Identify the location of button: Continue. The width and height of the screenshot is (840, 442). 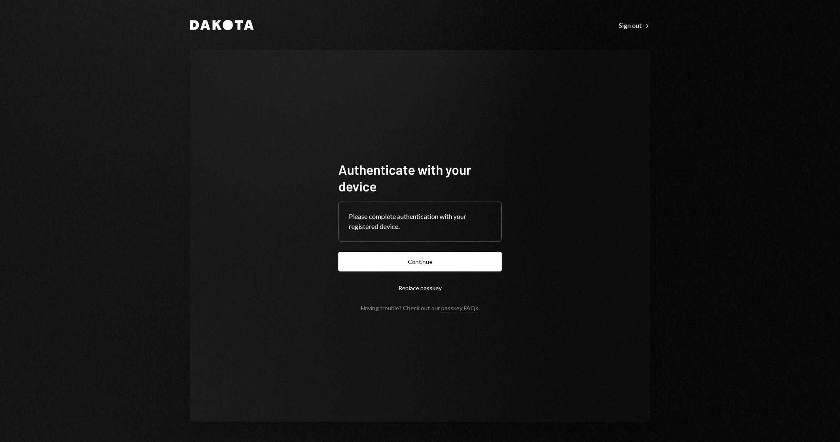
(420, 261).